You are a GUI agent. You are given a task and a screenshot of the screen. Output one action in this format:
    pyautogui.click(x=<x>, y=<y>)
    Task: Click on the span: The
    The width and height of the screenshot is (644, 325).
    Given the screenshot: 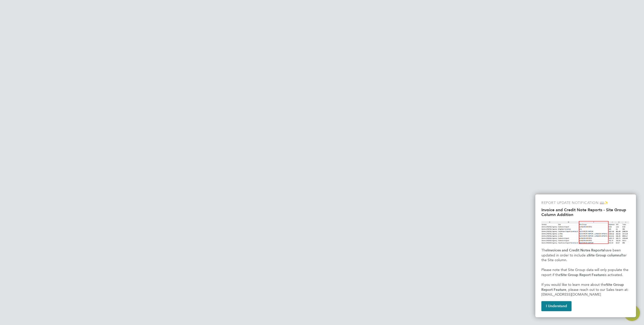 What is the action you would take?
    pyautogui.click(x=544, y=251)
    